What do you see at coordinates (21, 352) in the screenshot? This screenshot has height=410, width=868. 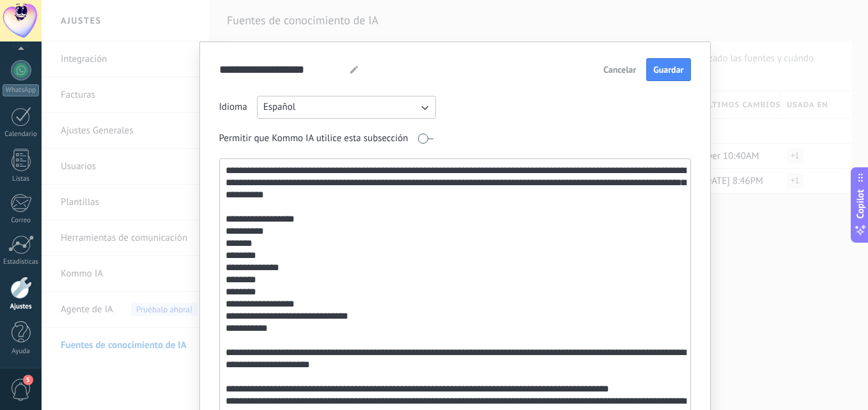 I see `div: Ayuda` at bounding box center [21, 352].